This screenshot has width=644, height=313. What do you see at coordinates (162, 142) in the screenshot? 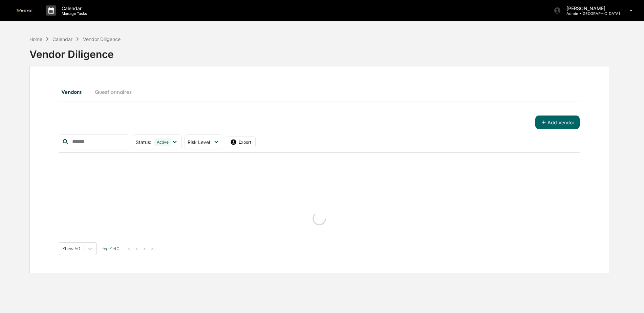
I see `div: Active` at bounding box center [162, 142].